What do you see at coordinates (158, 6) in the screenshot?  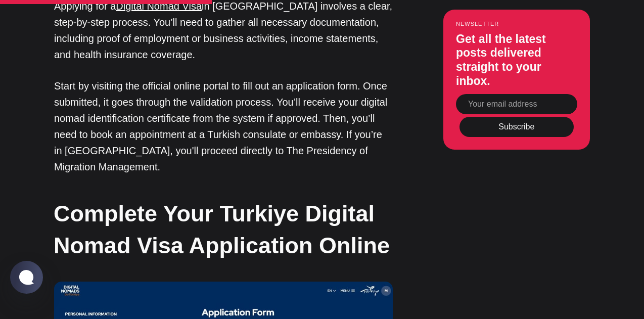 I see `a: Digital Nomad Visa` at bounding box center [158, 6].